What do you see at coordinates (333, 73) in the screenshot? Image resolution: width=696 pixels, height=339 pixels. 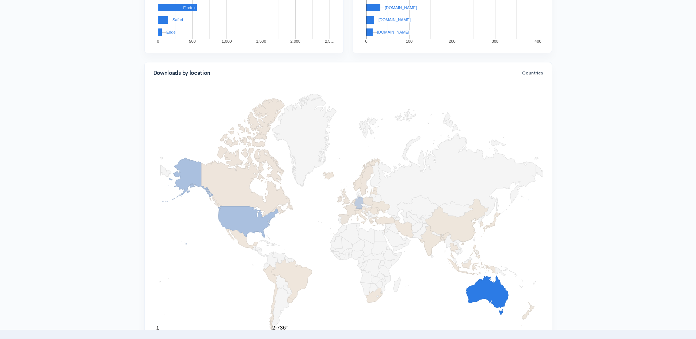 I see `h4: Downloads by location` at bounding box center [333, 73].